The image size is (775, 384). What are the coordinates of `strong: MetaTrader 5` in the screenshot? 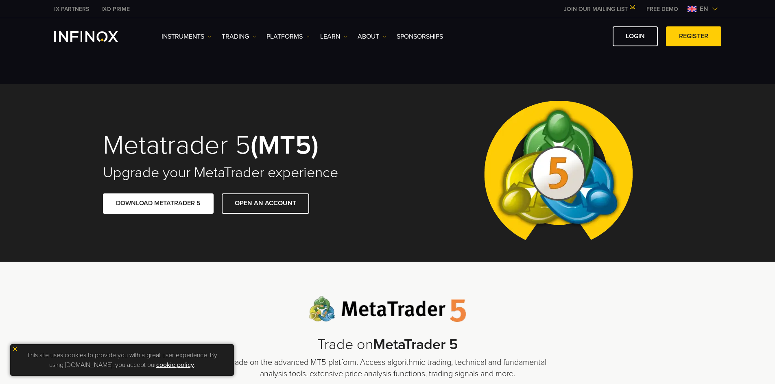 It's located at (415, 344).